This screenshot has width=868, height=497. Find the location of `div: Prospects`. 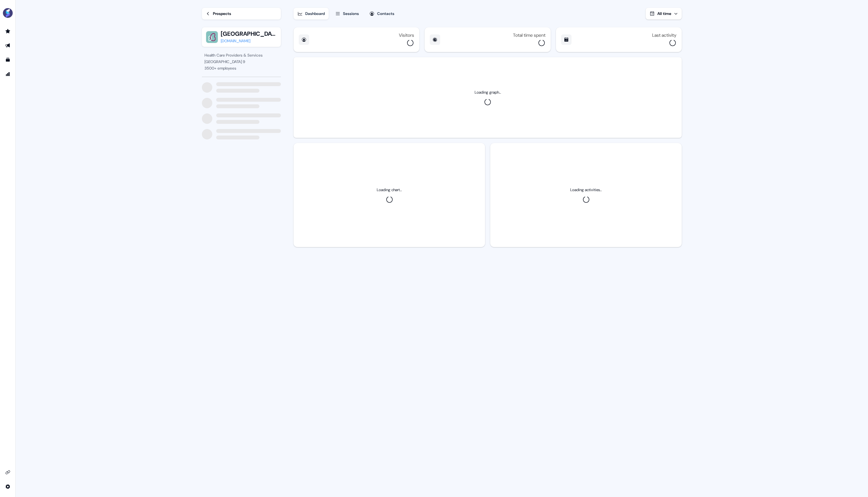

div: Prospects is located at coordinates (222, 13).